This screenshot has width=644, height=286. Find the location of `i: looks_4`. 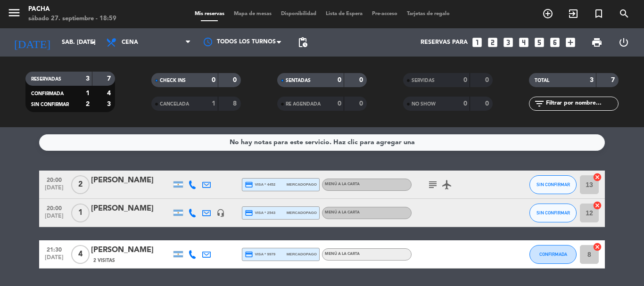

i: looks_4 is located at coordinates (524, 43).